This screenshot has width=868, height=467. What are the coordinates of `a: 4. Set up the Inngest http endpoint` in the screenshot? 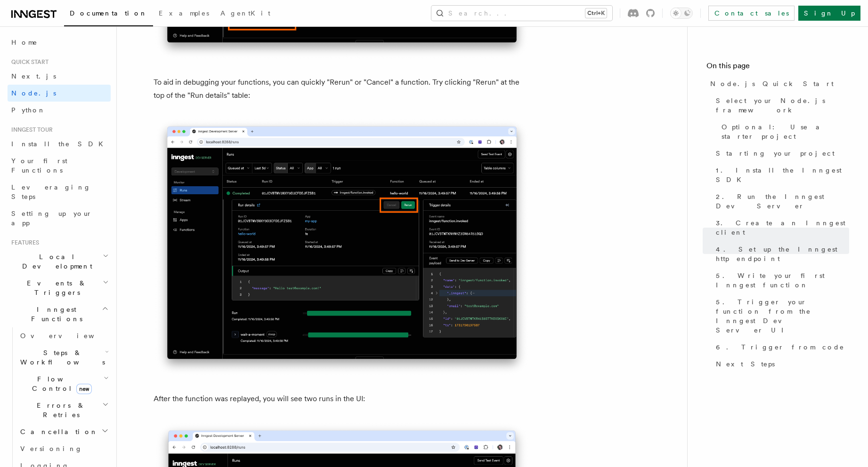 It's located at (781, 254).